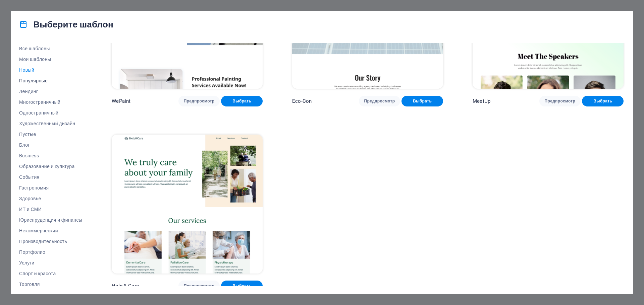  What do you see at coordinates (51, 220) in the screenshot?
I see `button: Юриспруденция и финансы` at bounding box center [51, 220].